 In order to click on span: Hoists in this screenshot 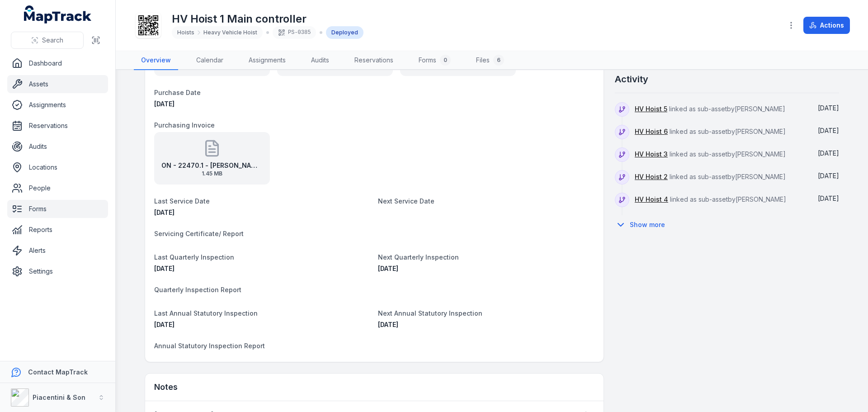, I will do `click(186, 33)`.